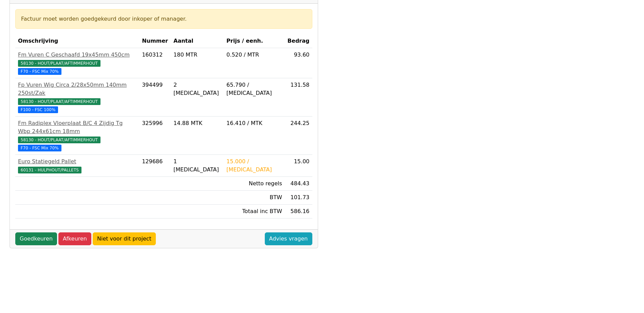  Describe the element at coordinates (75, 239) in the screenshot. I see `a: Afkeuren` at that location.